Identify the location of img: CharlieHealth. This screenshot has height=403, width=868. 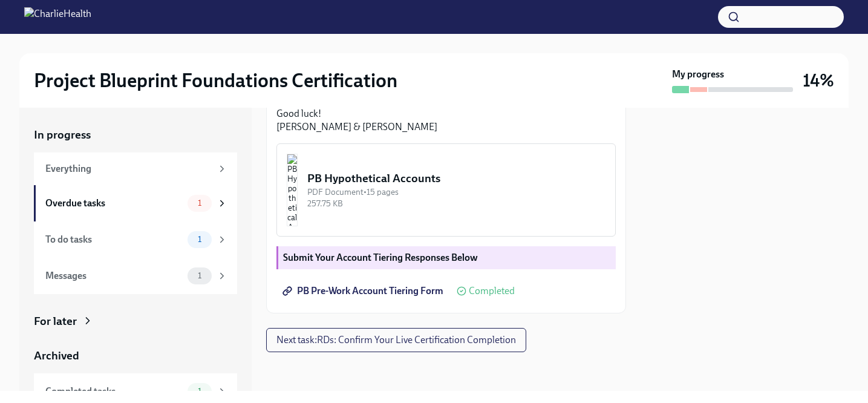
(57, 17).